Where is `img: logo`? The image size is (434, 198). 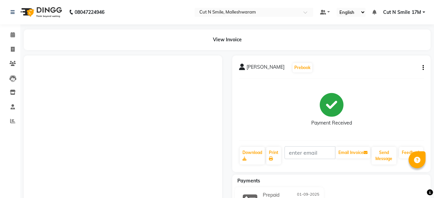
img: logo is located at coordinates (40, 12).